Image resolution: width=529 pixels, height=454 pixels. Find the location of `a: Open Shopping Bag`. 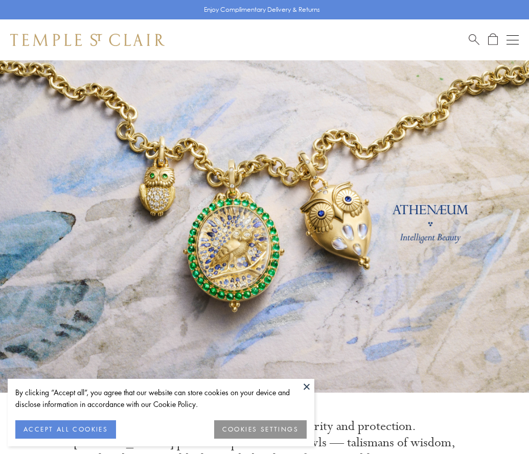

a: Open Shopping Bag is located at coordinates (493, 39).